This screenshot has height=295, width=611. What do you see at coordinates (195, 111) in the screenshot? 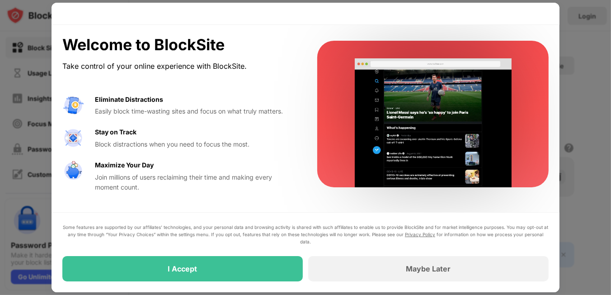
I see `div: Easily block time-wasting sites and focus on what truly matters.` at bounding box center [195, 111].